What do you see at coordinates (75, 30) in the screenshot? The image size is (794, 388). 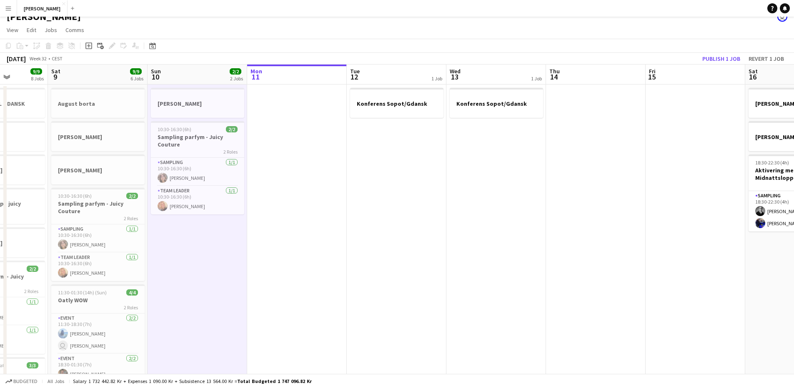 I see `a: Comms` at bounding box center [75, 30].